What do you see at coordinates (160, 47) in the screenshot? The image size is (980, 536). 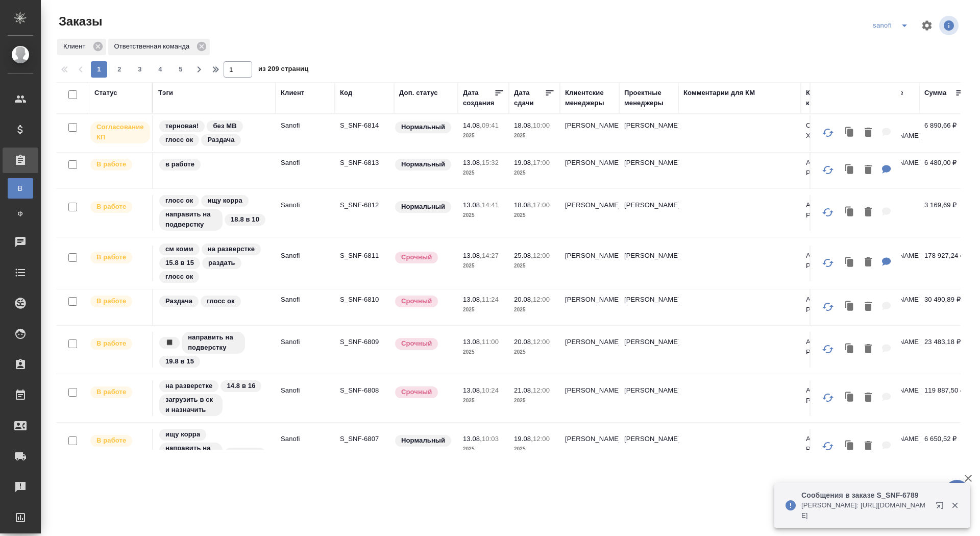 I see `div: Ответственная команда` at bounding box center [160, 47].